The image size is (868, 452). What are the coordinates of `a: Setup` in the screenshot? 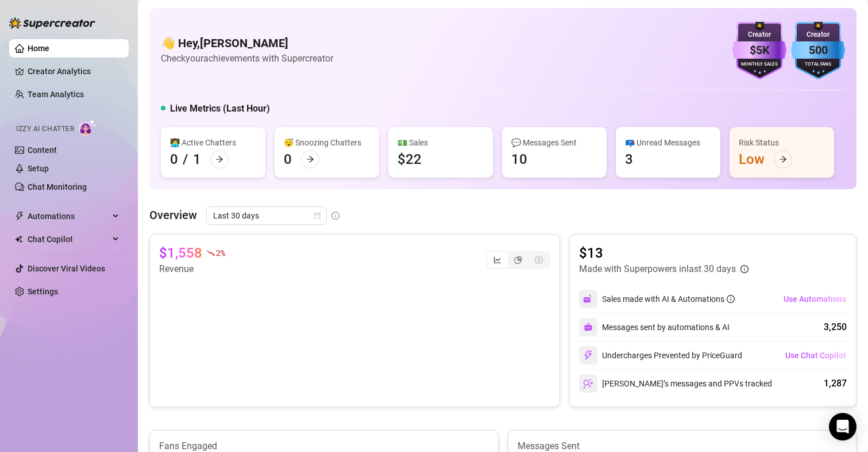 It's located at (38, 168).